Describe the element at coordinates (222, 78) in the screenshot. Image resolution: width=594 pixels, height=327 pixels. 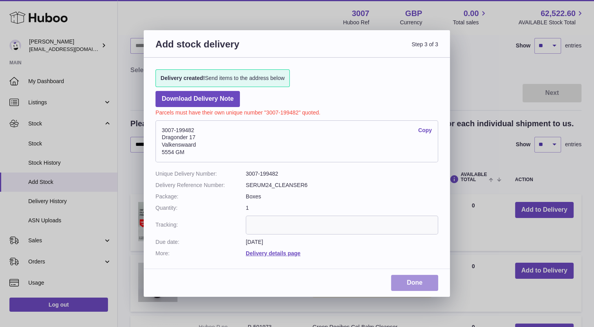
I see `span: Send items to the address below` at that location.